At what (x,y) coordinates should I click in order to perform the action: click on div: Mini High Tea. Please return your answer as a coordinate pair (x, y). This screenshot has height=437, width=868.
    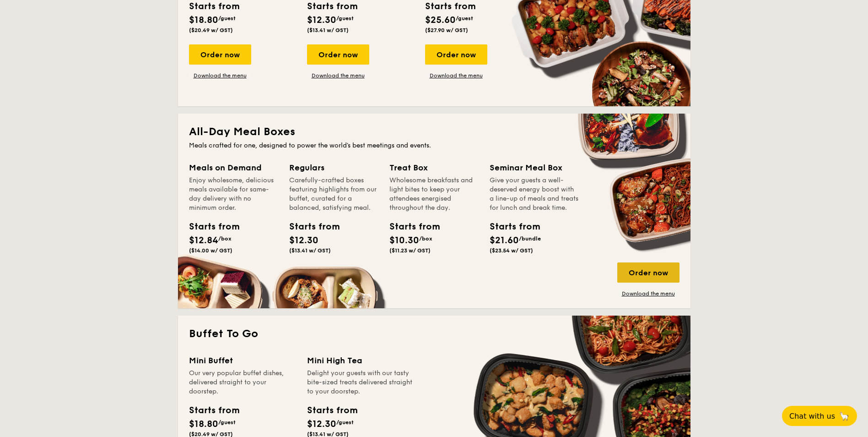
    Looking at the image, I should click on (361, 360).